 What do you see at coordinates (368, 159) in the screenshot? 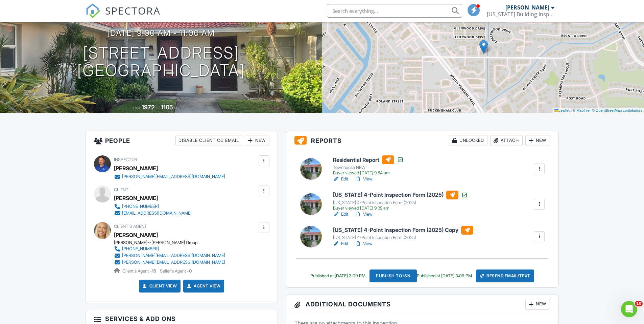
I see `h6: Residential Report` at bounding box center [368, 159].